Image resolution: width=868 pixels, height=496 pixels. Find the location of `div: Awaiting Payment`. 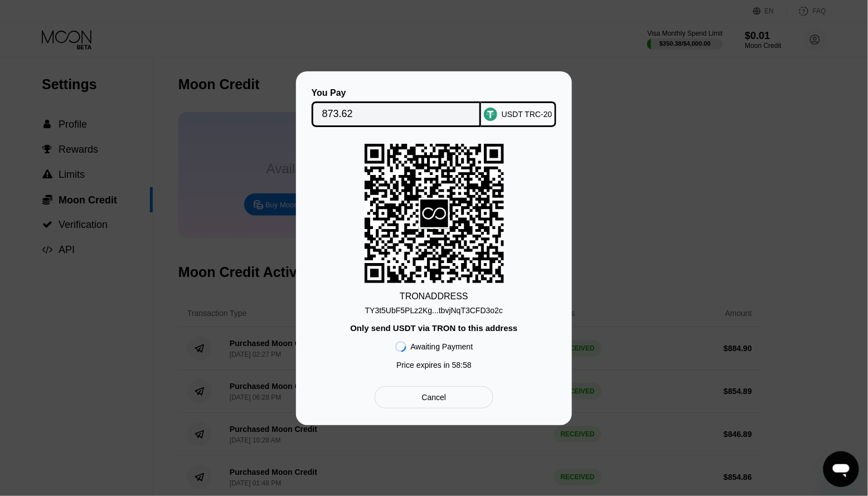

div: Awaiting Payment is located at coordinates (442, 347).